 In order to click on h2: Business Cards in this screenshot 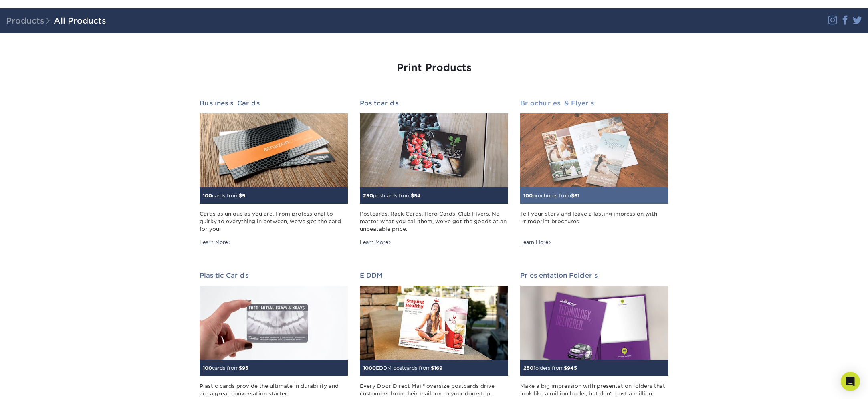, I will do `click(273, 103)`.